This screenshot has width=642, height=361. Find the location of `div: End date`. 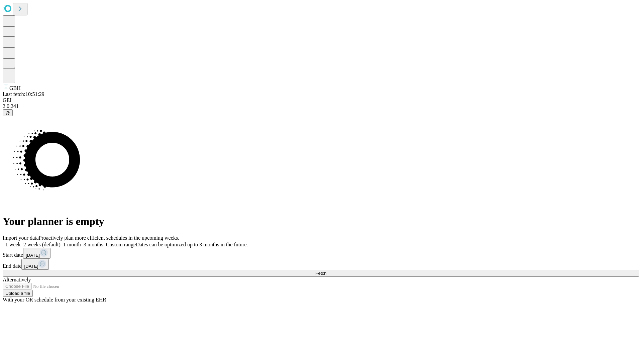

div: End date is located at coordinates (321, 264).